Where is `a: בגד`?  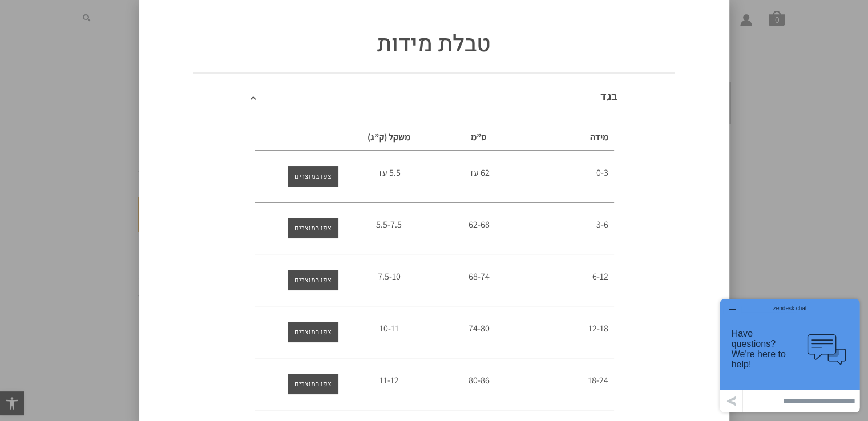
a: בגד is located at coordinates (609, 97).